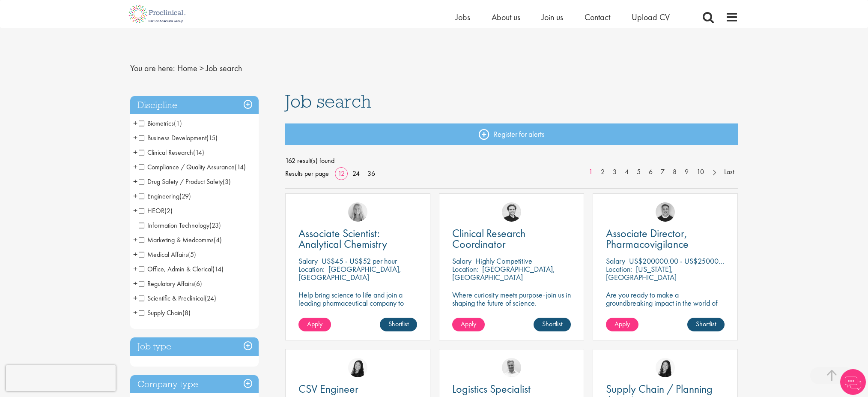 The height and width of the screenshot is (397, 868). What do you see at coordinates (627, 172) in the screenshot?
I see `a: 4` at bounding box center [627, 172].